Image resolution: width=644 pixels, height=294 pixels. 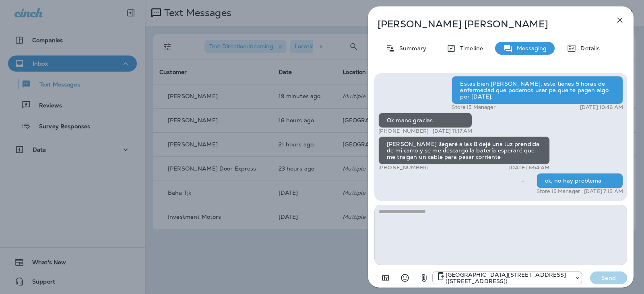 What do you see at coordinates (588, 48) in the screenshot?
I see `p: Details` at bounding box center [588, 48].